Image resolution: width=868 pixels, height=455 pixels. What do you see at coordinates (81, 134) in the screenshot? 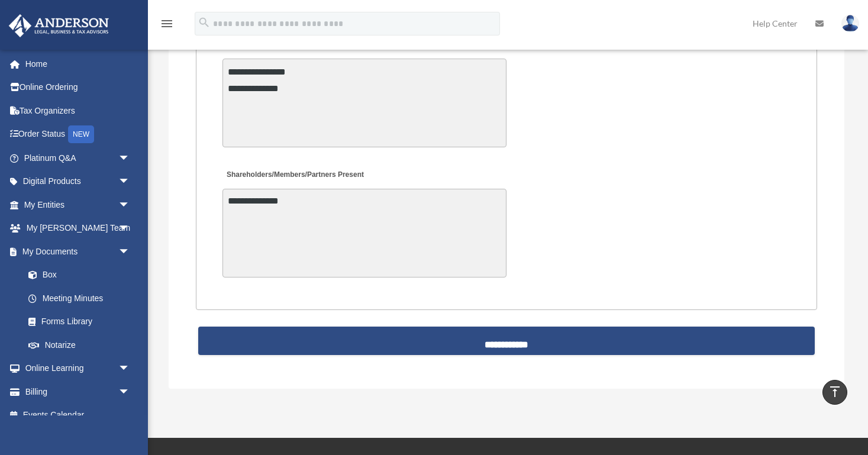
I see `div: NEW` at bounding box center [81, 134].